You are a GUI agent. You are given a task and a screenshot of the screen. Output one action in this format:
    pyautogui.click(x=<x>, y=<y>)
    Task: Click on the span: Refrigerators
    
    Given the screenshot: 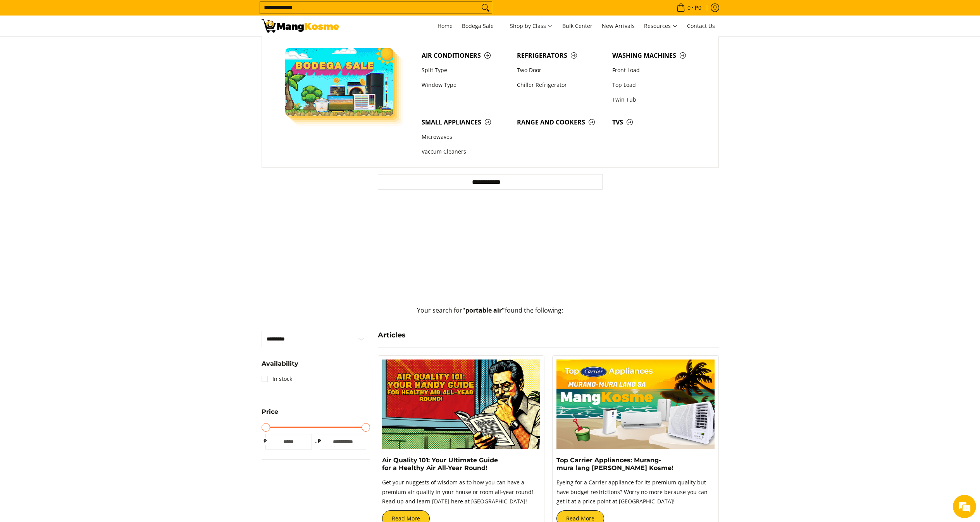 What is the action you would take?
    pyautogui.click(x=561, y=55)
    